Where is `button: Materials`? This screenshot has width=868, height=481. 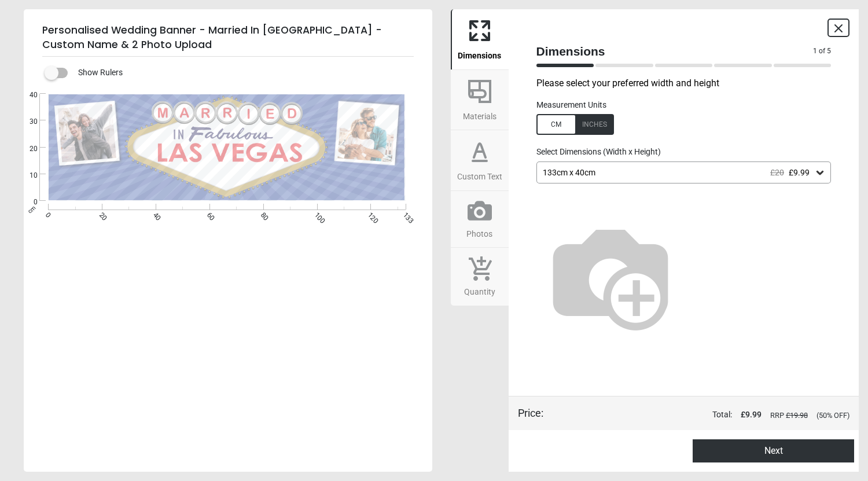
button: Materials is located at coordinates (480, 100).